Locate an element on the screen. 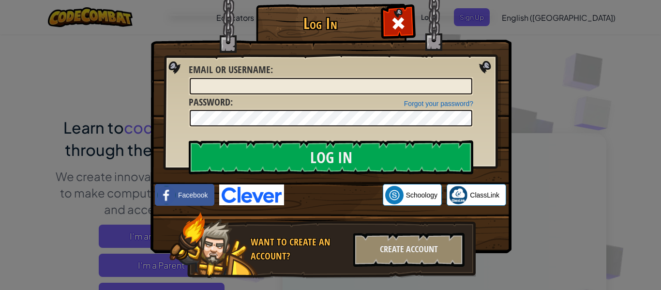 This screenshot has width=661, height=290. div: Want to create an account? is located at coordinates (299, 249).